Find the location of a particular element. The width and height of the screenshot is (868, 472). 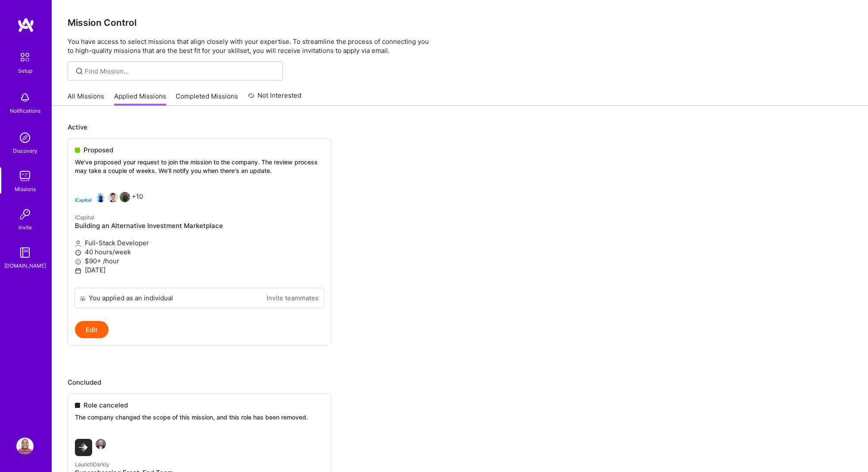

h3: Mission Control is located at coordinates (460, 22).